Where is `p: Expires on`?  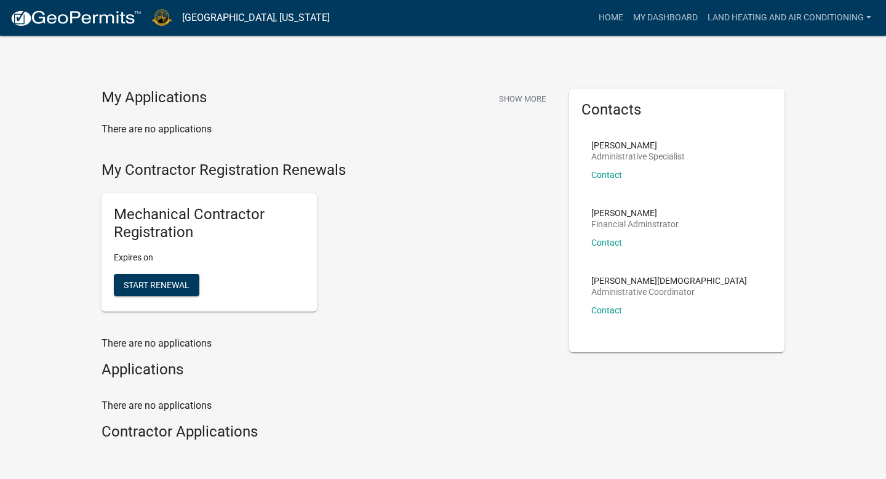
p: Expires on is located at coordinates (209, 257).